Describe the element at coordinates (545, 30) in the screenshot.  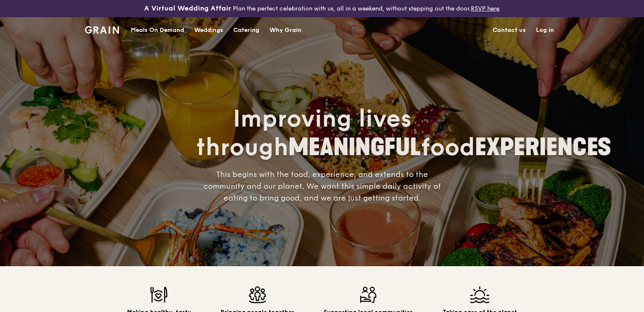
I see `a: Log in` at that location.